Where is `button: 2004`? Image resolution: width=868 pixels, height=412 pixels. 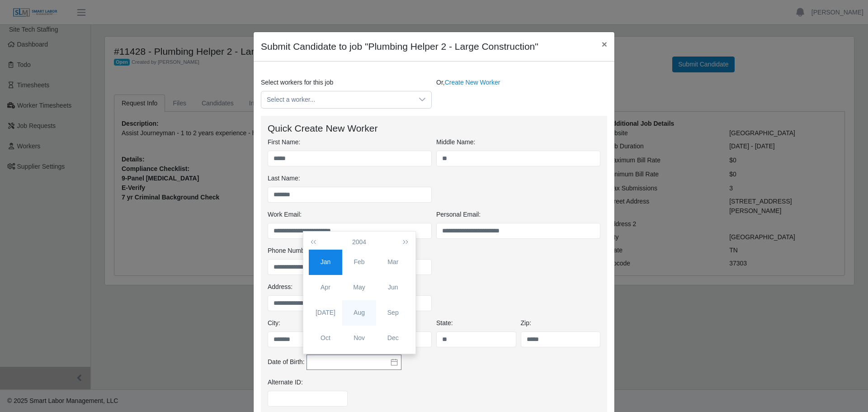
button: 2004 is located at coordinates (359, 242).